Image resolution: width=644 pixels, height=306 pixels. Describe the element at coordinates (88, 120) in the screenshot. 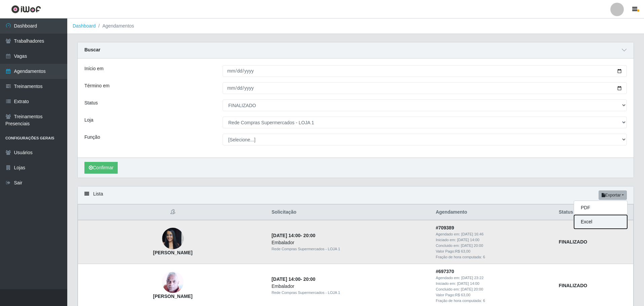

I see `label: Loja` at that location.